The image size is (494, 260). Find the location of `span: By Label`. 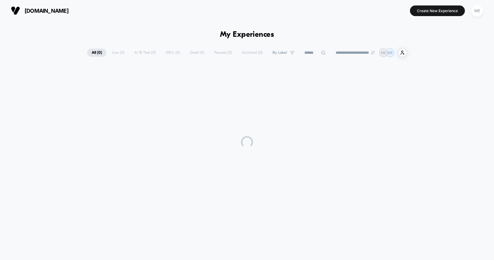

span: By Label is located at coordinates (280, 53).